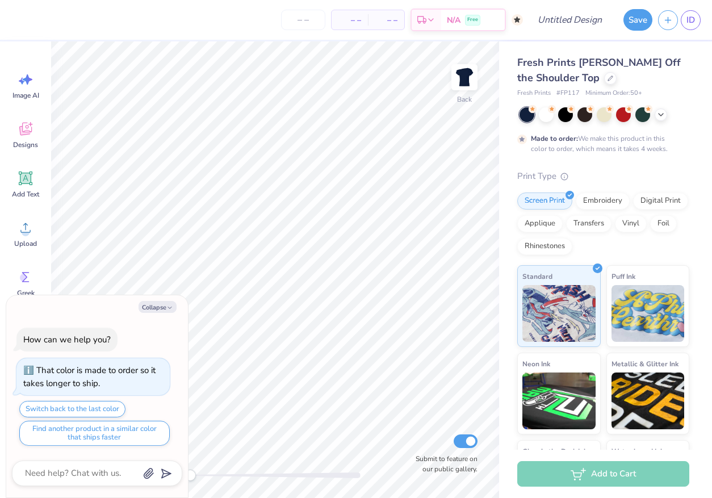  I want to click on button: Save, so click(638, 20).